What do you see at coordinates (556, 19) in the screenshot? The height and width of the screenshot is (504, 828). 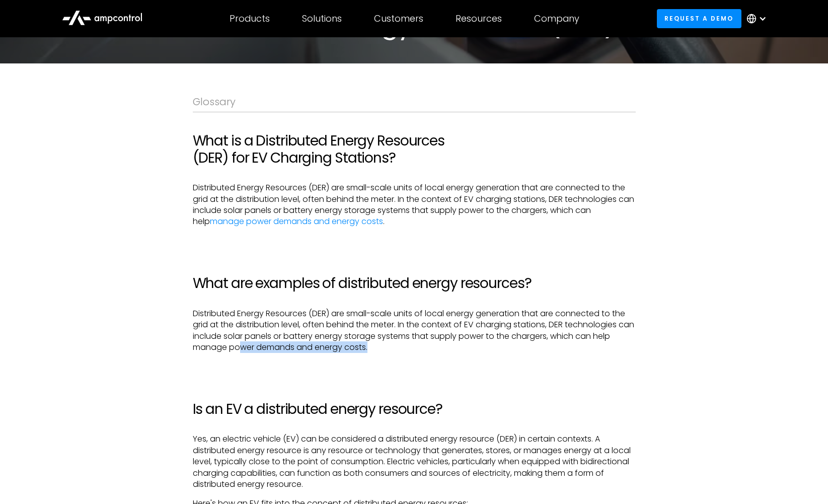 I see `div: Company` at bounding box center [556, 19].